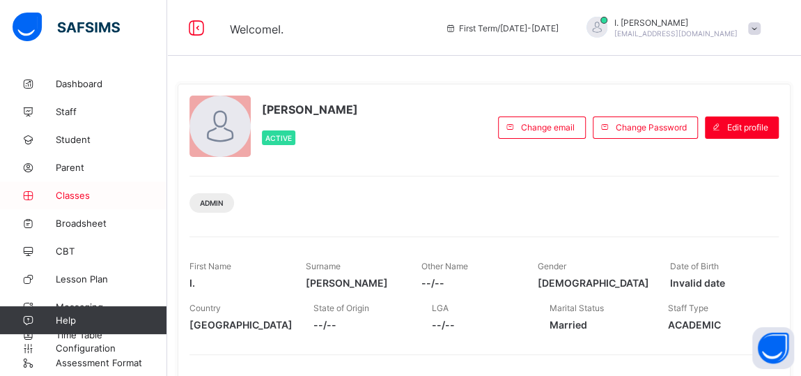 This screenshot has width=801, height=376. I want to click on span: First Name, so click(210, 266).